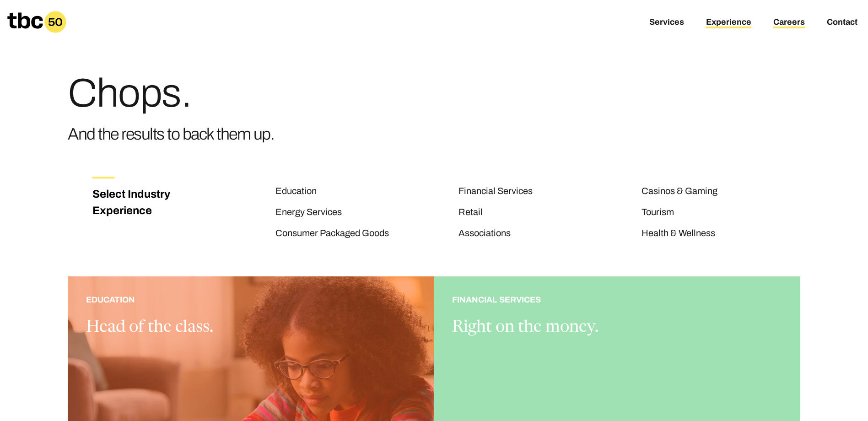 This screenshot has height=421, width=868. I want to click on a: Energy Services, so click(309, 213).